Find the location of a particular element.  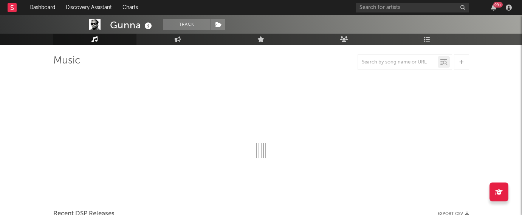

div: 99 + is located at coordinates (498, 5).